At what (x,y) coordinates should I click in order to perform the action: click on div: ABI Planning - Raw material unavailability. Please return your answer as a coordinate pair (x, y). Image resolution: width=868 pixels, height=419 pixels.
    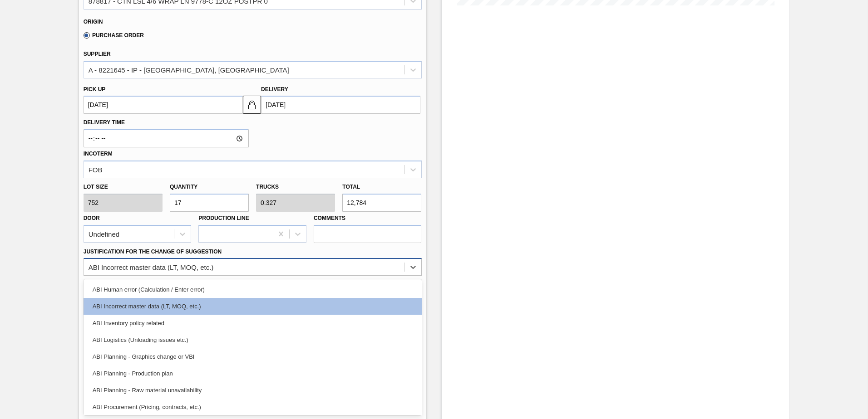
    Looking at the image, I should click on (252, 390).